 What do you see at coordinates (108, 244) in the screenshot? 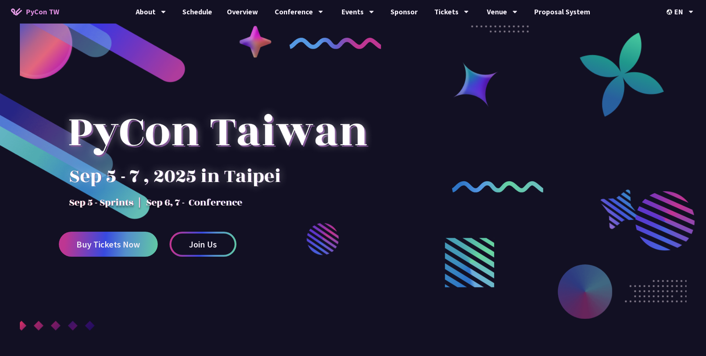
I see `span: Buy Tickets Now` at bounding box center [108, 244].